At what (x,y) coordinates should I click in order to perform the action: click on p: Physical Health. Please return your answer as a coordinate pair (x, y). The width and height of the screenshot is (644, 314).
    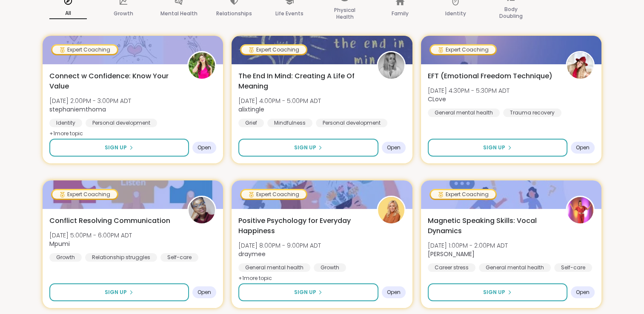
    Looking at the image, I should click on (345, 14).